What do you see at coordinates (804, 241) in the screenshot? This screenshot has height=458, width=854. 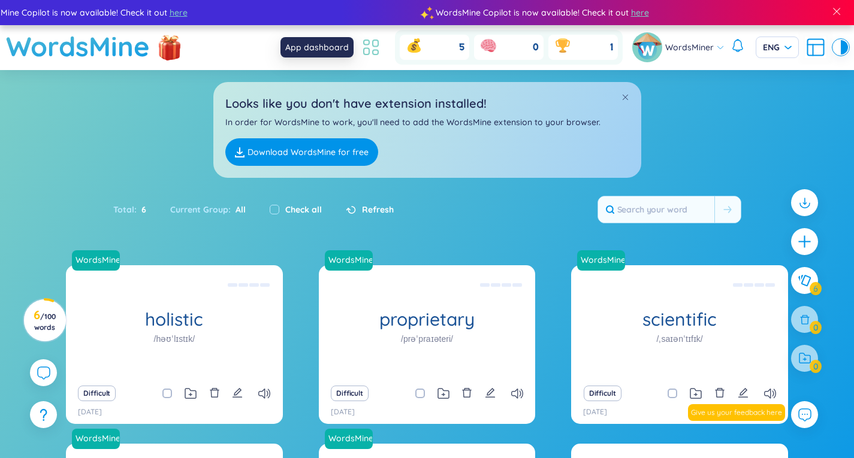 I see `span: plus` at bounding box center [804, 241].